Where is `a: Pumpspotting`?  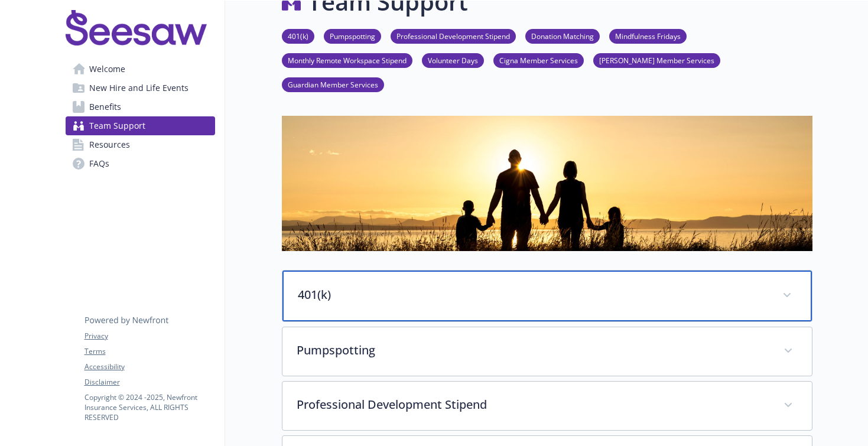
a: Pumpspotting is located at coordinates (353, 36).